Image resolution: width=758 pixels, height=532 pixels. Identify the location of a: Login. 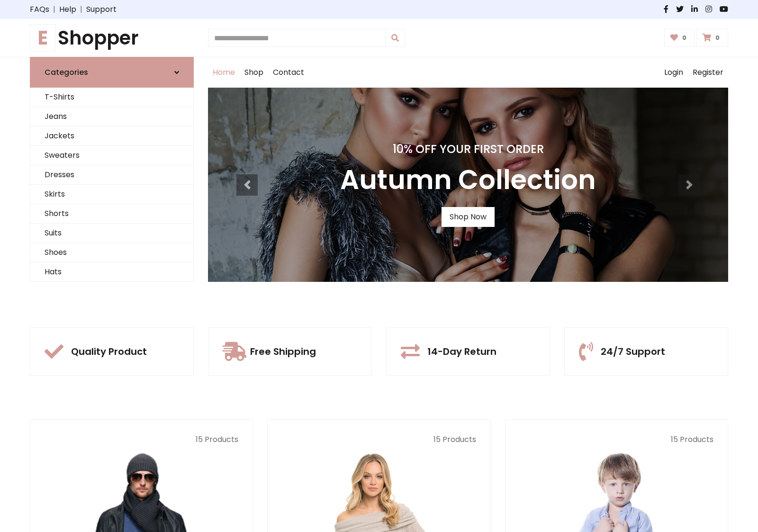
(674, 72).